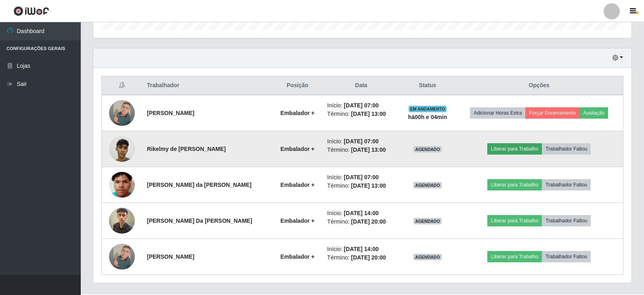 The image size is (644, 295). Describe the element at coordinates (497, 113) in the screenshot. I see `button: Adicionar Horas Extra` at that location.